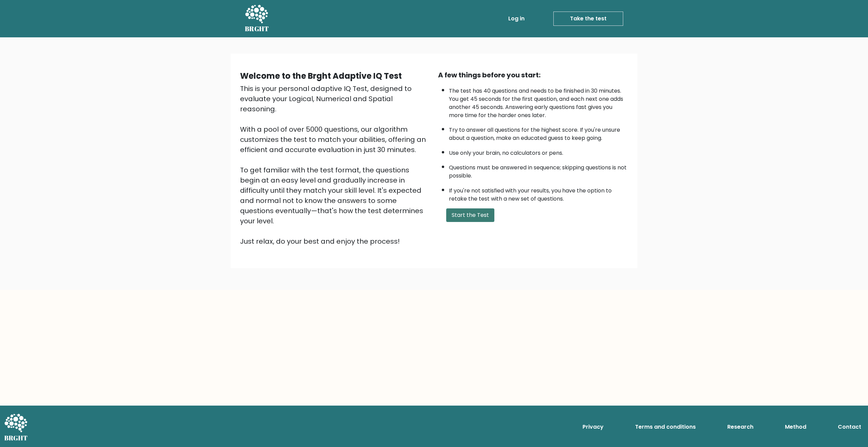 The height and width of the screenshot is (447, 868). What do you see at coordinates (533, 75) in the screenshot?
I see `div: A few things before you start:` at bounding box center [533, 75].